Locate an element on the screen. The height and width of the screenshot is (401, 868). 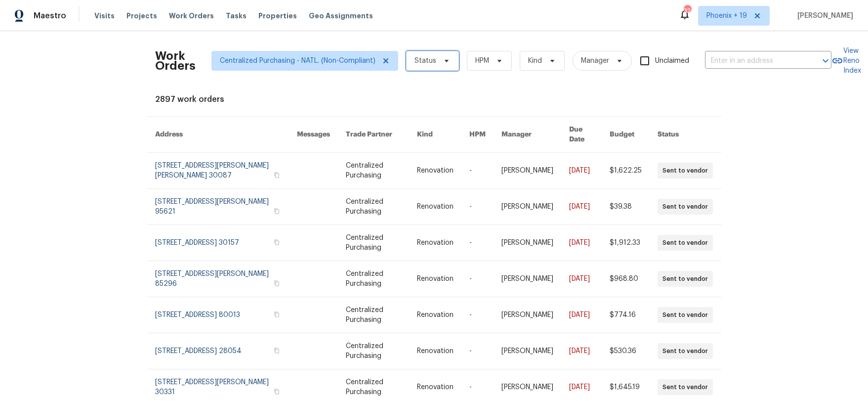
div: 2897 work orders is located at coordinates (434, 99).